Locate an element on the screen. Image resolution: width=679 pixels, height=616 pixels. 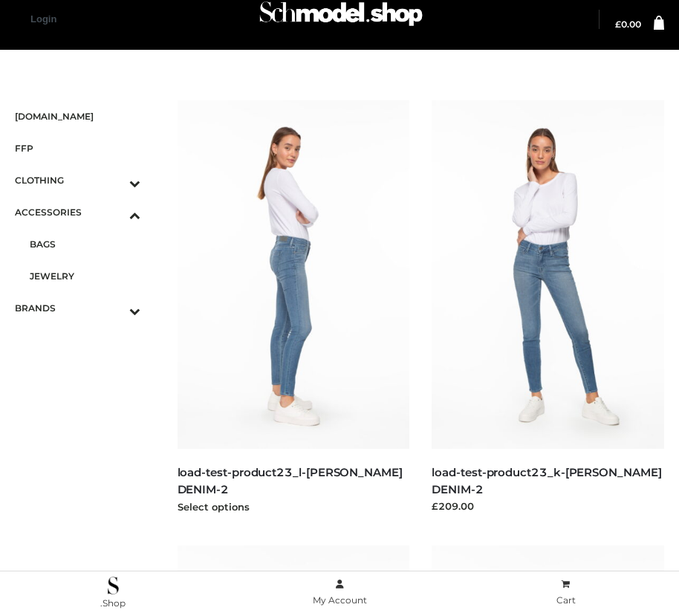
a: Select options is located at coordinates (213, 506).